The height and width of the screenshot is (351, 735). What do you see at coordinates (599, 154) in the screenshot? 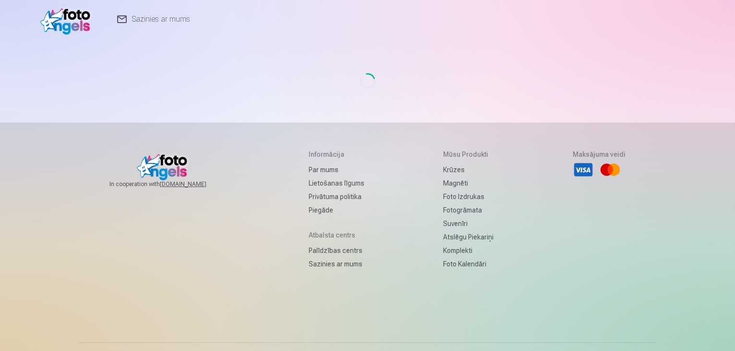
I see `h5: Maksājuma veidi` at bounding box center [599, 154].